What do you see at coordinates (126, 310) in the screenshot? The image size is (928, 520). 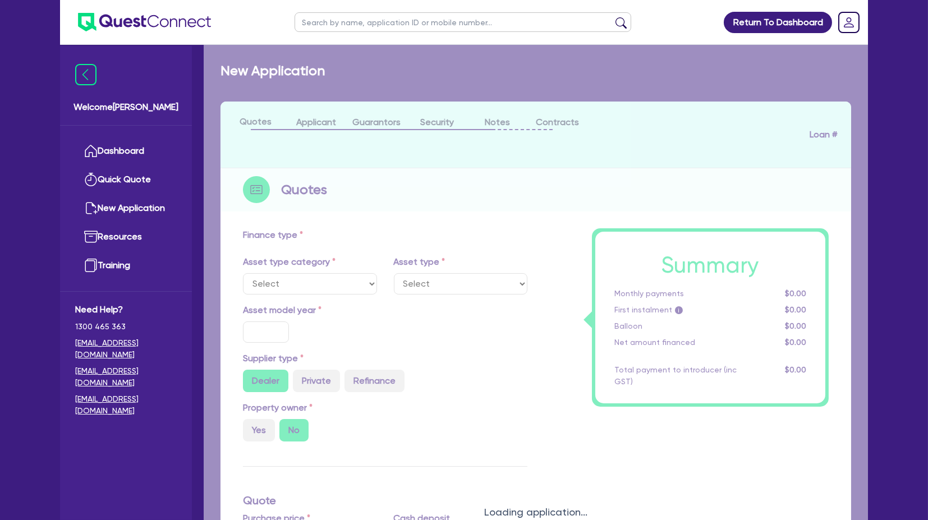 I see `span: Need Help?` at bounding box center [126, 310].